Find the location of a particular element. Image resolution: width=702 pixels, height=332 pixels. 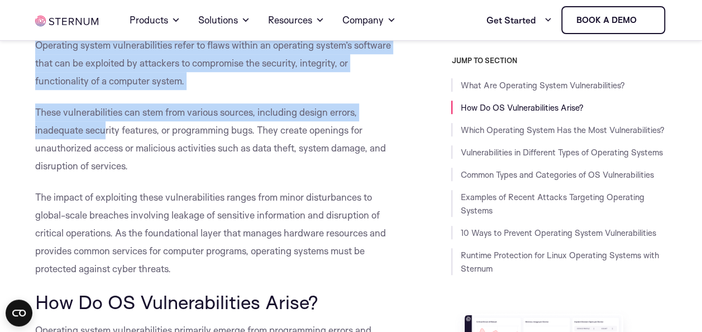

span: These vulnerabilities can stem from various sources, including design errors, inadequate security... is located at coordinates (211, 139).